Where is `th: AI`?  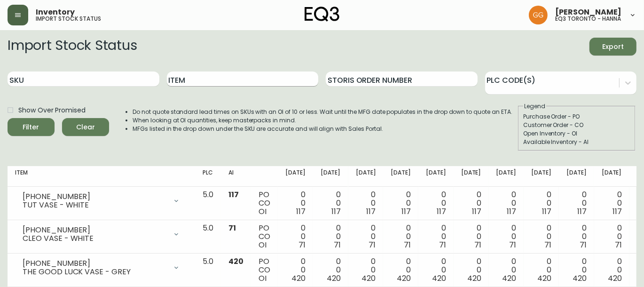
th: AI is located at coordinates (236, 176).